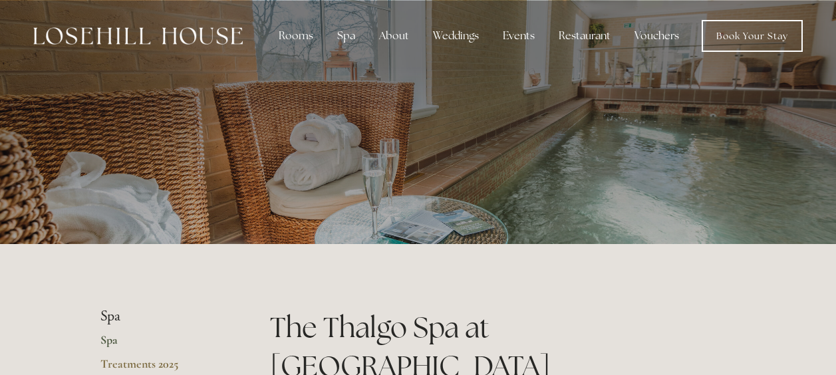 The image size is (836, 375). I want to click on div: Rooms, so click(296, 36).